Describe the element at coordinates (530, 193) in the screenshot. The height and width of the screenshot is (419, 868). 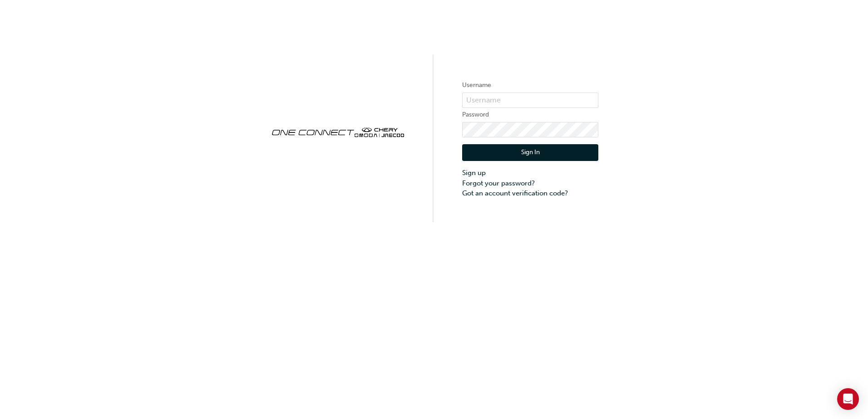
I see `a: Got an account verification code?` at that location.